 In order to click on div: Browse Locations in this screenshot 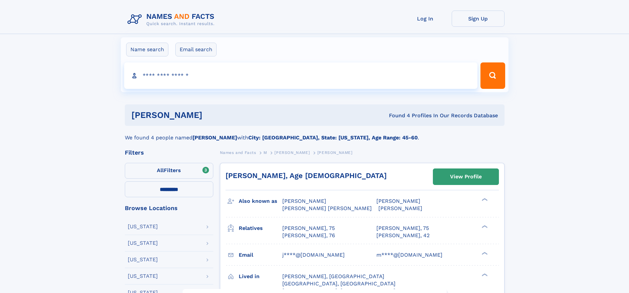, I will do `click(169, 208)`.